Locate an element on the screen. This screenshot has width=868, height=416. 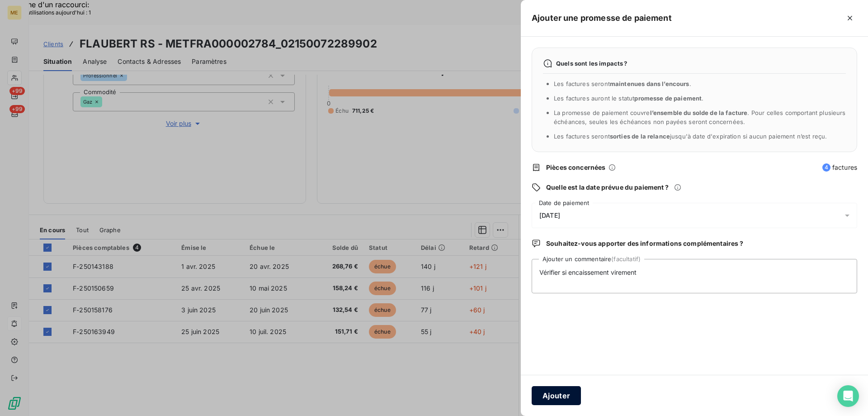
span: Les factures seront jusqu'à date d'expiration si aucun paiement n’est reçu. is located at coordinates (690, 137).